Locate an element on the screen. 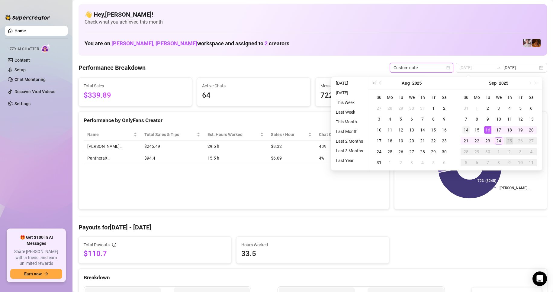  td: 2025-09-06 is located at coordinates (531, 108).